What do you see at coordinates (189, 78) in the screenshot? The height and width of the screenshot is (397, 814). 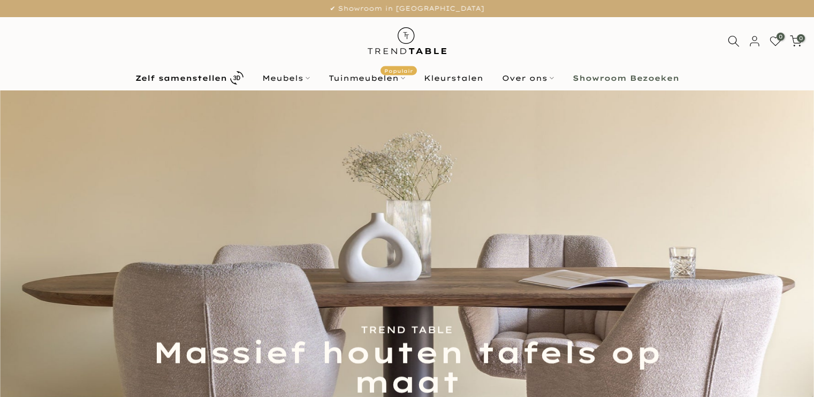 I see `a: Zelf samenstellen` at bounding box center [189, 78].